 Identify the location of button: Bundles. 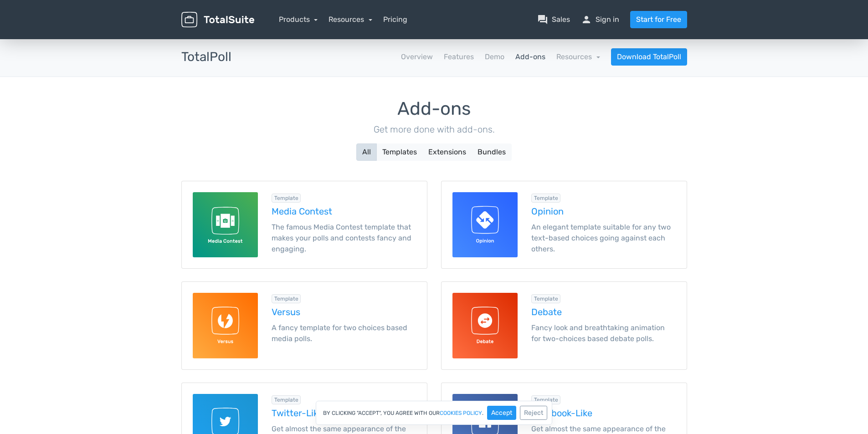
(492, 152).